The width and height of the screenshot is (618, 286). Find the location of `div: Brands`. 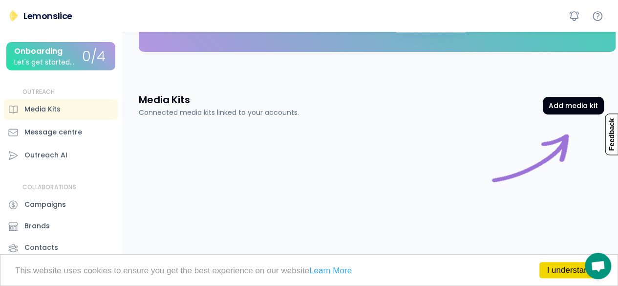

div: Brands is located at coordinates (37, 226).